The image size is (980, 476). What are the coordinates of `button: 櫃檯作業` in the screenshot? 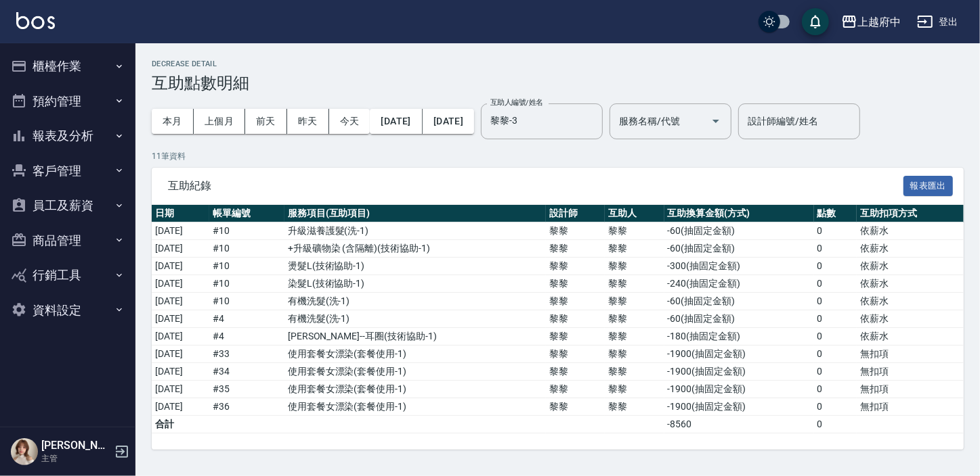 It's located at (68, 66).